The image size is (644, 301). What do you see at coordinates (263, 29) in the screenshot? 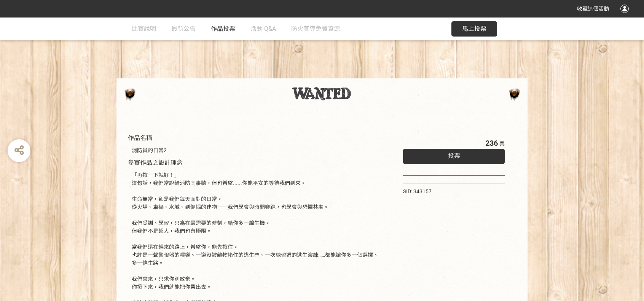
I see `span: 活動 Q&A` at bounding box center [263, 29].